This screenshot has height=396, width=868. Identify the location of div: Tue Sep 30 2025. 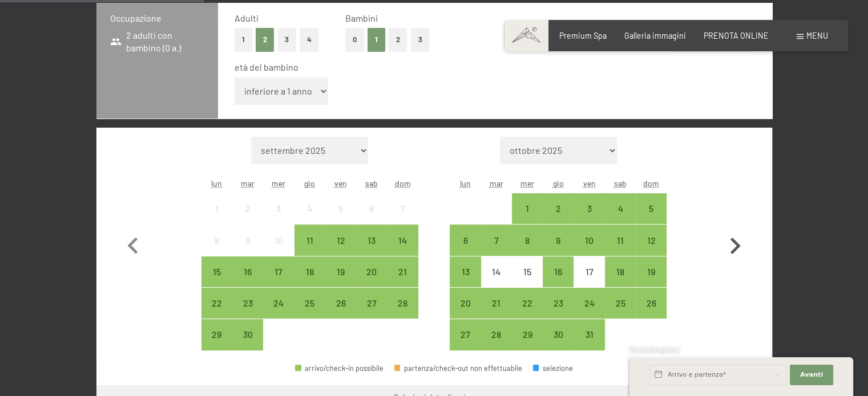
(248, 335).